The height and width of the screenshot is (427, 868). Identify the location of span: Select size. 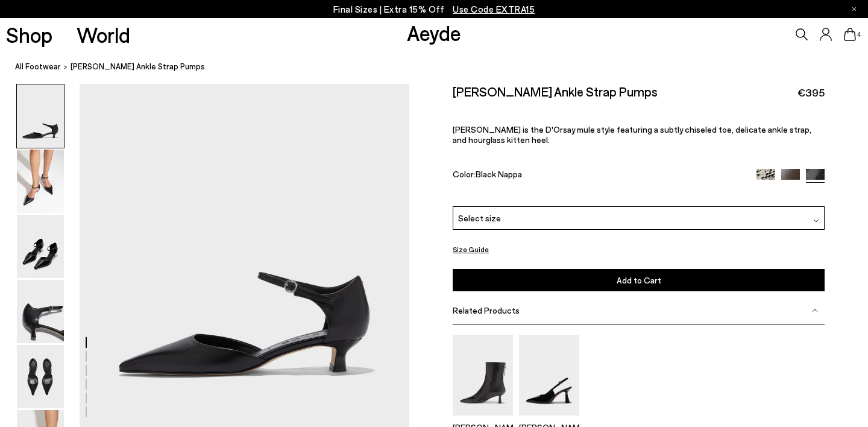
(479, 218).